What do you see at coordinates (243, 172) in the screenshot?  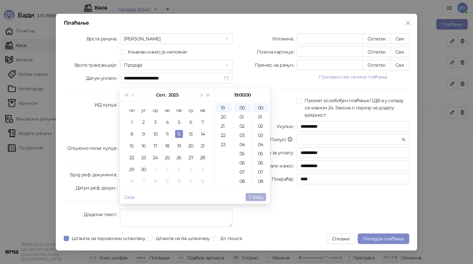 I see `div: 07` at bounding box center [243, 172].